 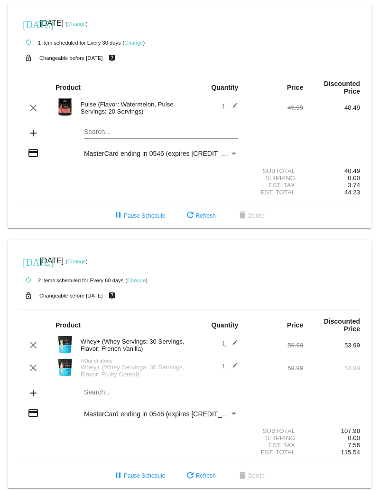 I want to click on div: Whey+ (Whey Servings: 30 Servings, Flavor: French Vanilla), so click(x=133, y=345).